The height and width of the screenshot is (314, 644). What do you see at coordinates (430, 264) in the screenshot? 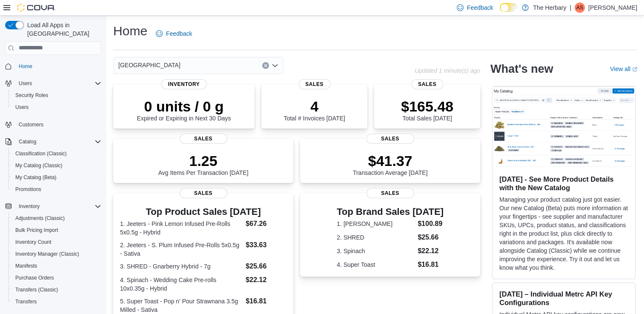
I see `dd: $16.81` at bounding box center [430, 264].